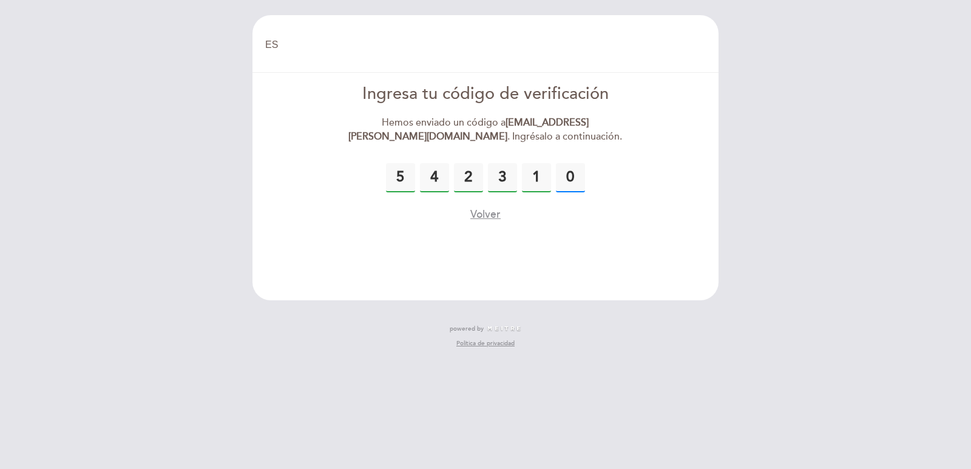  What do you see at coordinates (486, 130) in the screenshot?
I see `div: Hemos enviado un código a . Ingrésalo a continuación.` at bounding box center [486, 130].